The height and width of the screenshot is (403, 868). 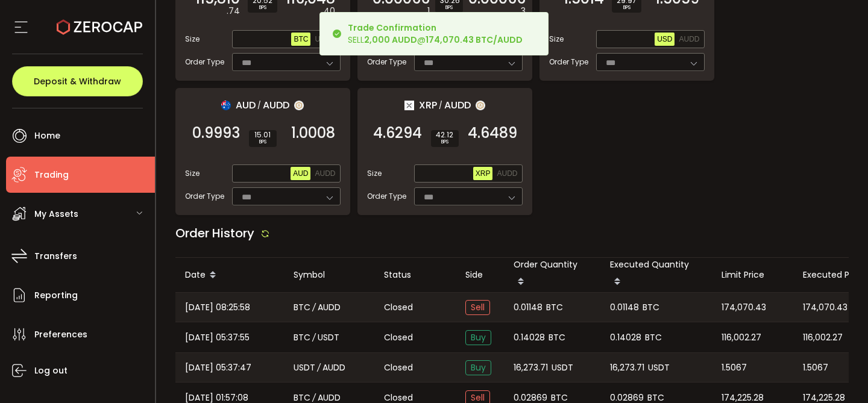 I want to click on div: Chat Widget, so click(x=837, y=374).